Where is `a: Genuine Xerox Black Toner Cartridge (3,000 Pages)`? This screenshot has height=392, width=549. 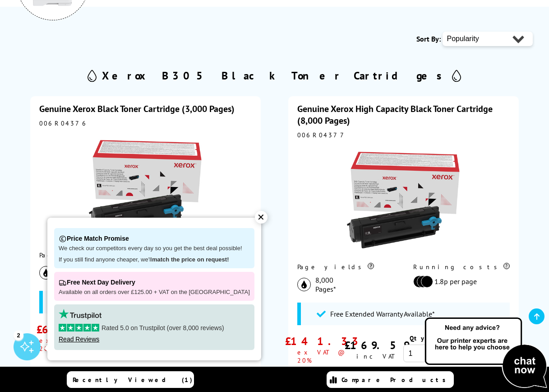
a: Genuine Xerox Black Toner Cartridge (3,000 Pages) is located at coordinates (137, 109).